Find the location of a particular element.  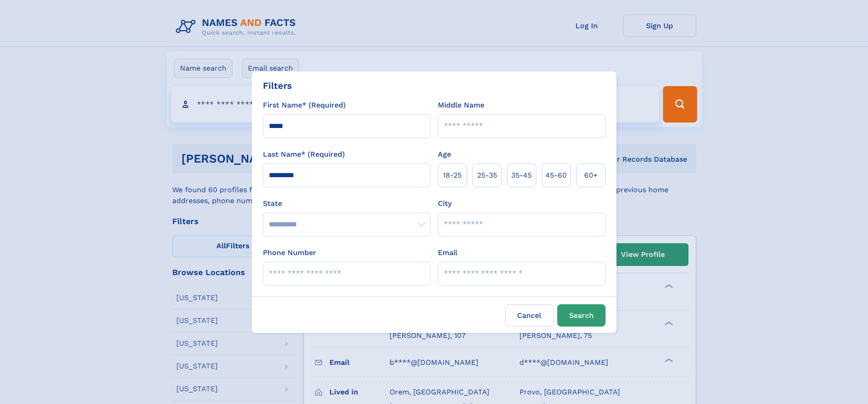

label: Email is located at coordinates (447, 253).